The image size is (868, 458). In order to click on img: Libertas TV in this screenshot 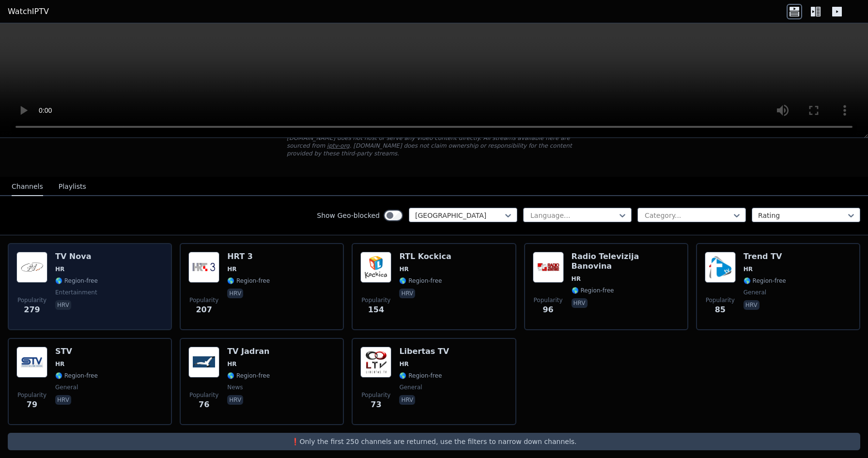, I will do `click(376, 362)`.